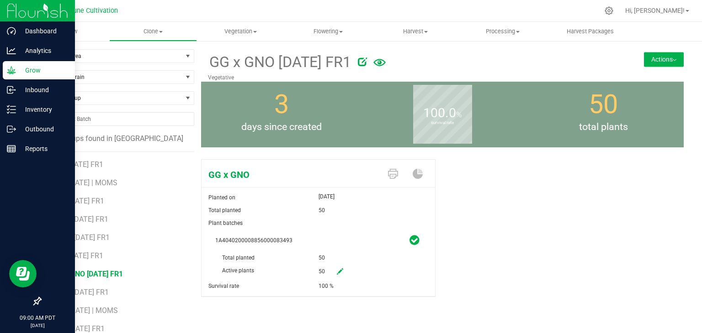 This screenshot has width=702, height=333. Describe the element at coordinates (11, 149) in the screenshot. I see `inline-svg: Reports` at that location.